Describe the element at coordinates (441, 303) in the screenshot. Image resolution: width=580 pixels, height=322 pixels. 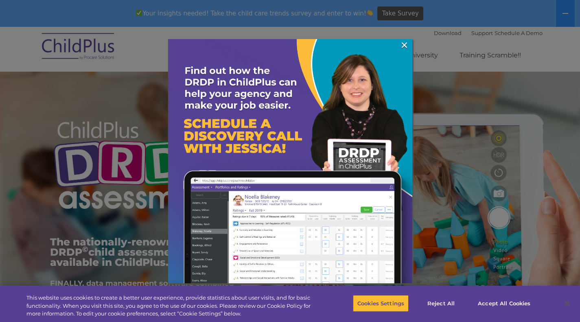
I see `button: Reject All` at that location.